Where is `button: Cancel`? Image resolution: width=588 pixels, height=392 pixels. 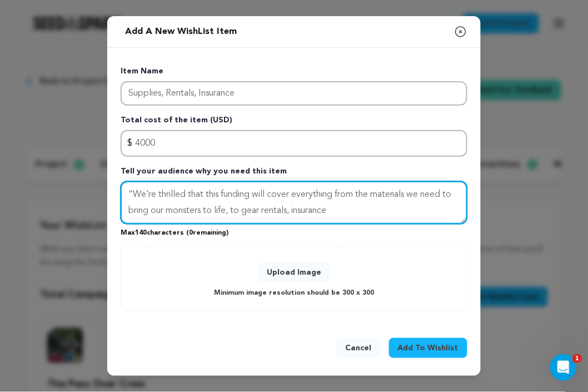
button: Cancel is located at coordinates (358, 348).